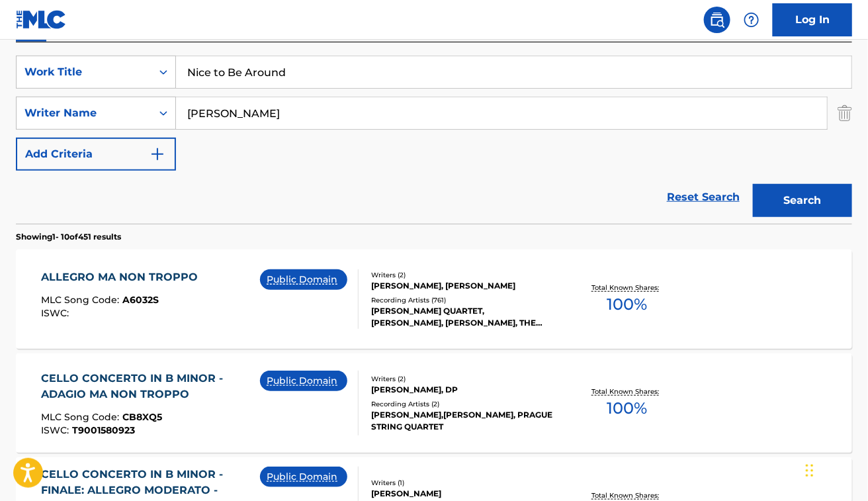 This screenshot has height=501, width=868. I want to click on div: Work Title, so click(84, 72).